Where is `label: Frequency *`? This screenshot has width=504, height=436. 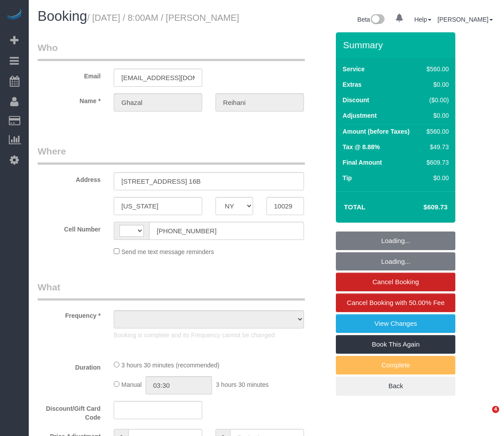
label: Frequency * is located at coordinates (69, 314).